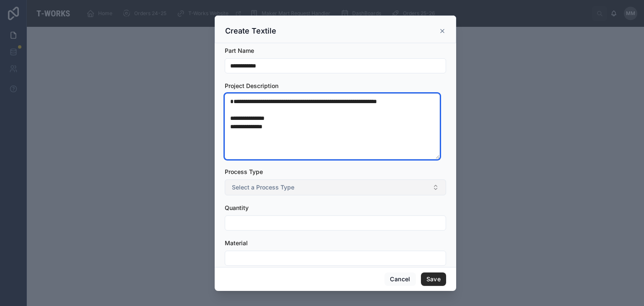  Describe the element at coordinates (237, 208) in the screenshot. I see `span: Quantity` at that location.